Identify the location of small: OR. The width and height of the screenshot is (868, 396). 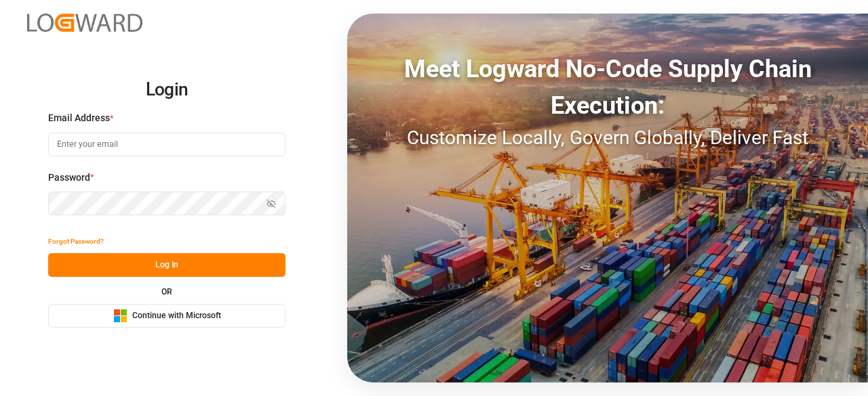
(167, 292).